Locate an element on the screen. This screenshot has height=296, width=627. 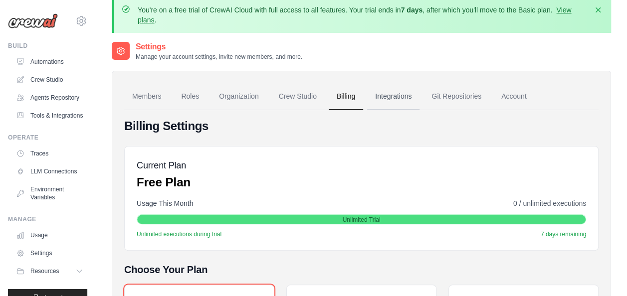
strong: 7 days is located at coordinates (412, 10).